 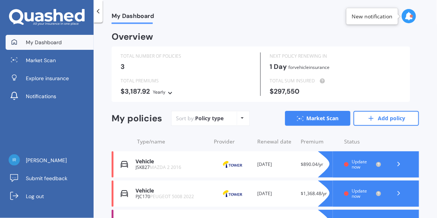 What do you see at coordinates (200, 118) in the screenshot?
I see `div: Sort by:` at bounding box center [200, 118].